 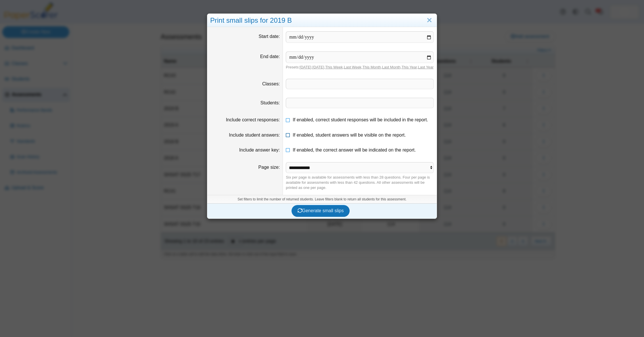 I want to click on a: This Week, so click(x=334, y=67).